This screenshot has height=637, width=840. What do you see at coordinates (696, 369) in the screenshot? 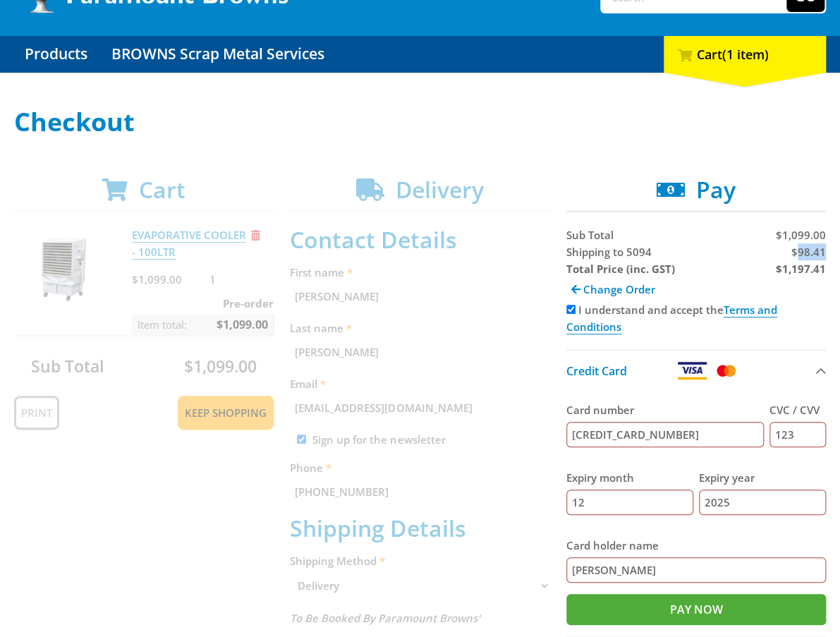
I see `button: Credit Card` at bounding box center [696, 369].